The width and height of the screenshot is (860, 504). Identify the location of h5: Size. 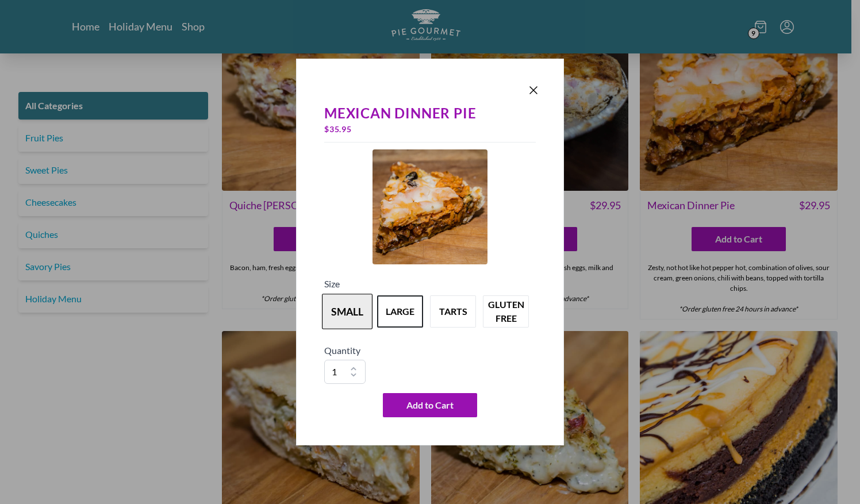
(430, 284).